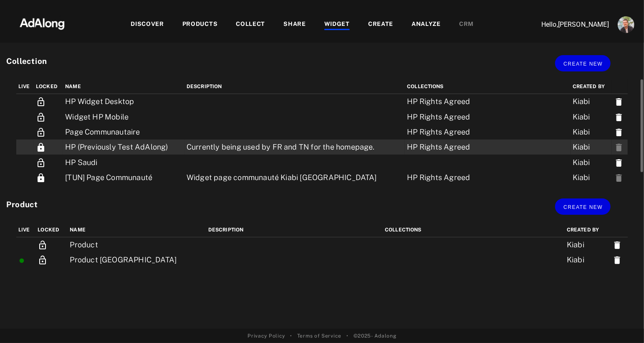 This screenshot has height=343, width=644. What do you see at coordinates (250, 24) in the screenshot?
I see `div: COLLECT` at bounding box center [250, 24].